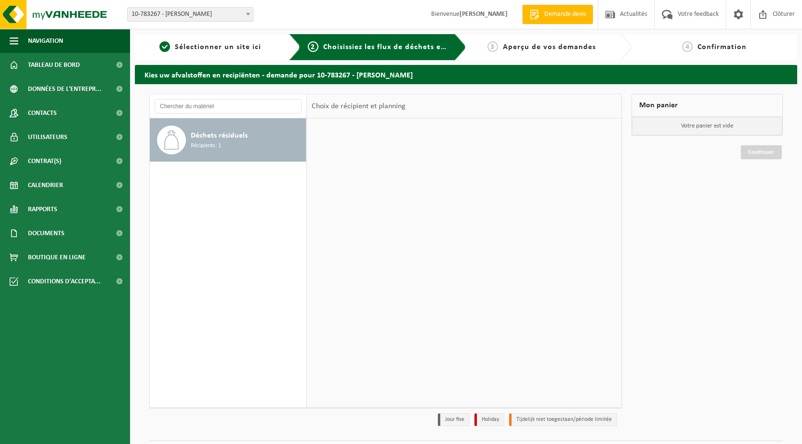 This screenshot has height=444, width=802. Describe the element at coordinates (210, 47) in the screenshot. I see `a: 1Sélectionner un site ici` at that location.